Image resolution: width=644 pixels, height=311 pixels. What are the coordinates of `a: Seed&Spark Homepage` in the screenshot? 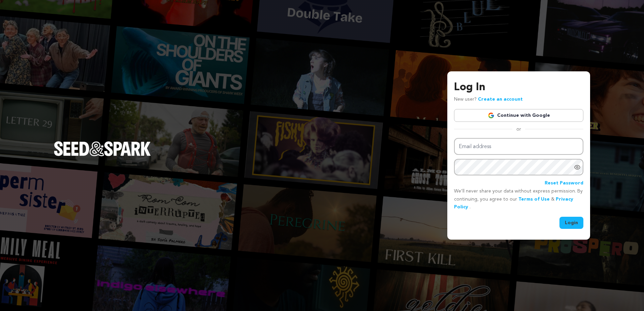 It's located at (102, 155).